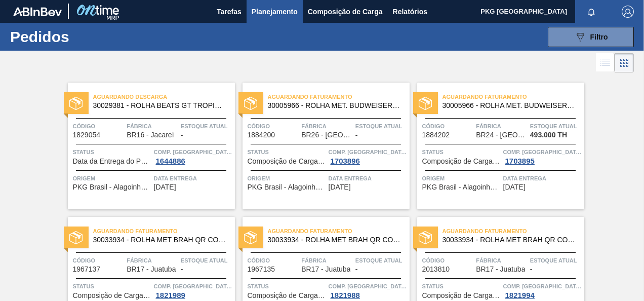 The height and width of the screenshot is (301, 644). What do you see at coordinates (346, 12) in the screenshot?
I see `span: Composição de Carga` at bounding box center [346, 12].